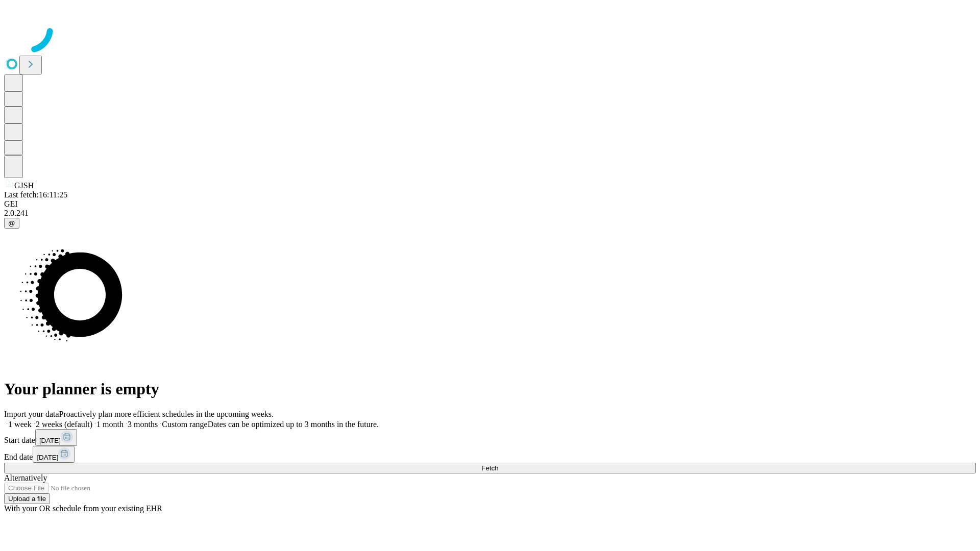  I want to click on span: Last fetch: 16:11:25, so click(36, 194).